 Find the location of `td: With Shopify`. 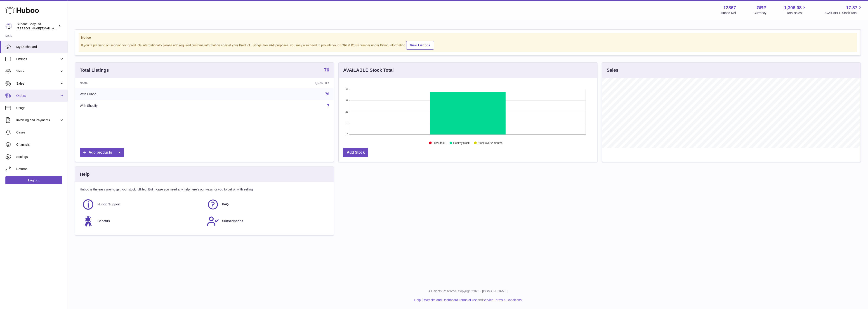

td: With Shopify is located at coordinates (145, 106).